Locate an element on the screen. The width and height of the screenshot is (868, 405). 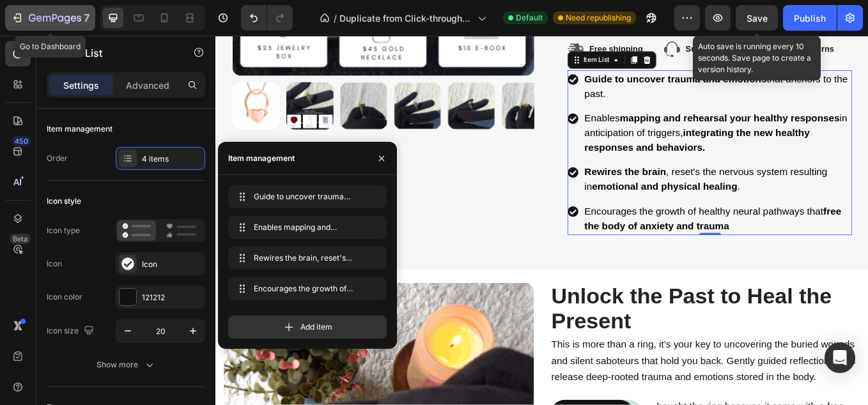
span: Enables in anticipation of triggers, is located at coordinates (587, 114).